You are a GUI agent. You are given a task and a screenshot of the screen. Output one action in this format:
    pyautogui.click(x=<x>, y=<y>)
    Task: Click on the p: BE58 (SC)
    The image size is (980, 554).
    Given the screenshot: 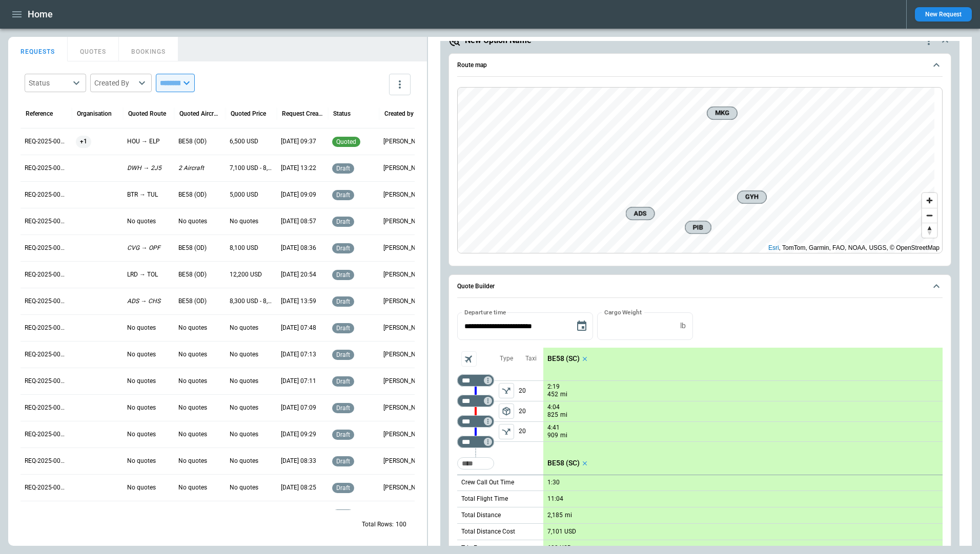 What is the action you would take?
    pyautogui.click(x=563, y=359)
    